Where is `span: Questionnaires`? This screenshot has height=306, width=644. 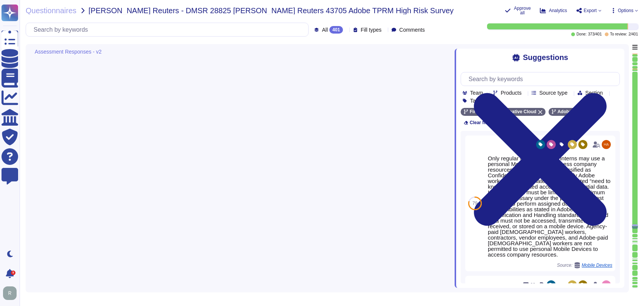 span: Questionnaires is located at coordinates (51, 10).